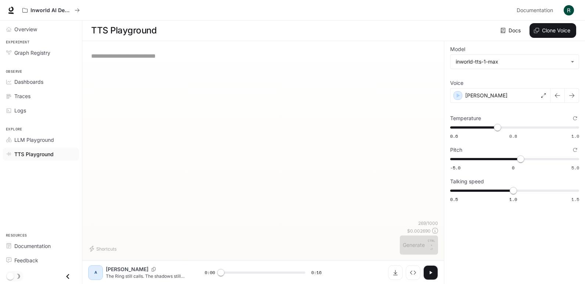 This screenshot has width=585, height=284. I want to click on button: Download audio, so click(396, 273).